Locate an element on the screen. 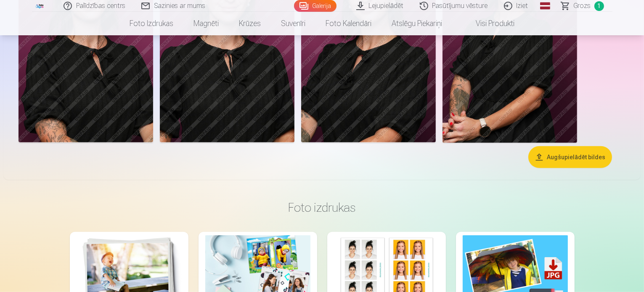 This screenshot has height=292, width=644. span: 1 is located at coordinates (599, 6).